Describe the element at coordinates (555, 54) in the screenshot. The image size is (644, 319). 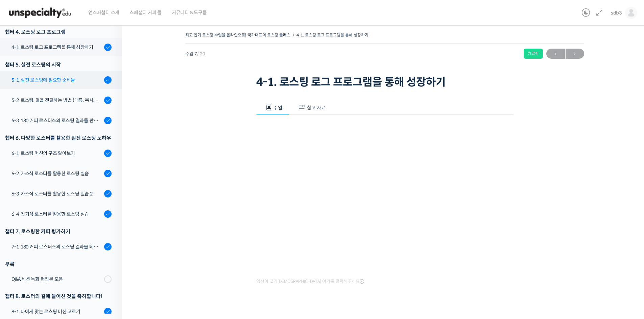
I see `a: ←이전` at that location.